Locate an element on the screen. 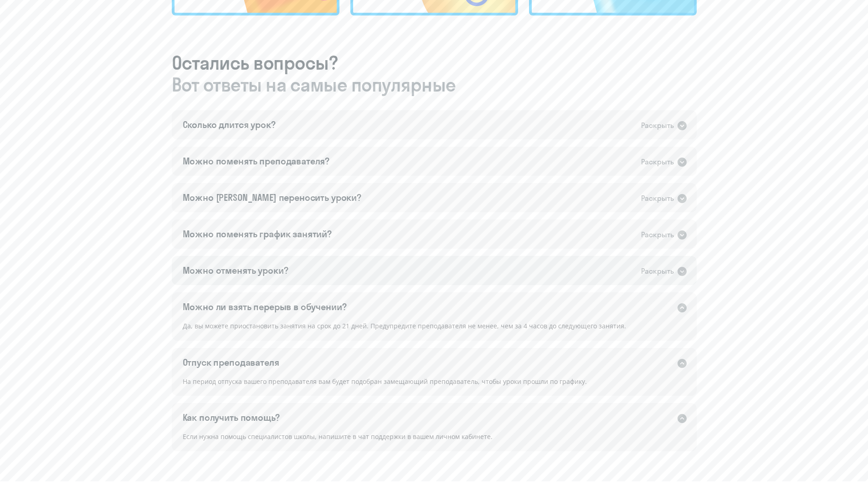  div: Если нужна помощь специалистов школы, напишите в чат поддержки в вашем личном кабинете. is located at coordinates (434, 442).